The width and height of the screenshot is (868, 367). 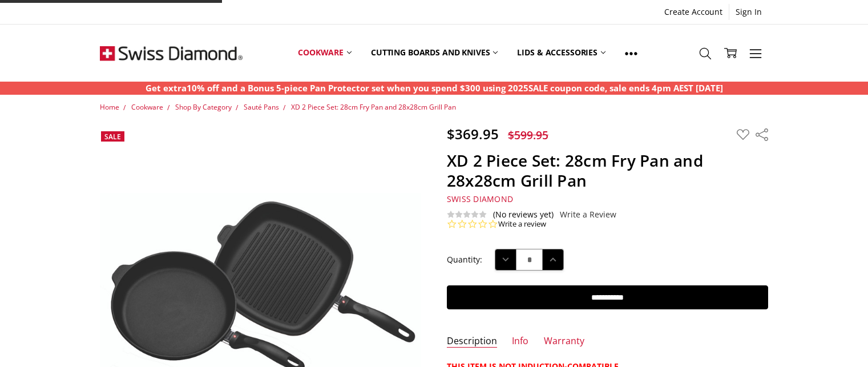 What do you see at coordinates (373, 106) in the screenshot?
I see `span: XD 2 Piece Set: 28cm Fry Pan and 28x28cm Grill Pan` at bounding box center [373, 106].